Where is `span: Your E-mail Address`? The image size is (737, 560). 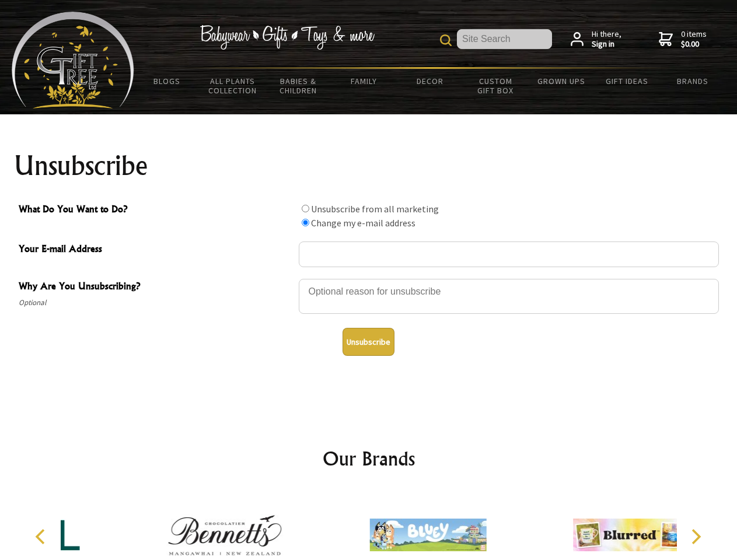
span: Your E-mail Address is located at coordinates (155, 250).